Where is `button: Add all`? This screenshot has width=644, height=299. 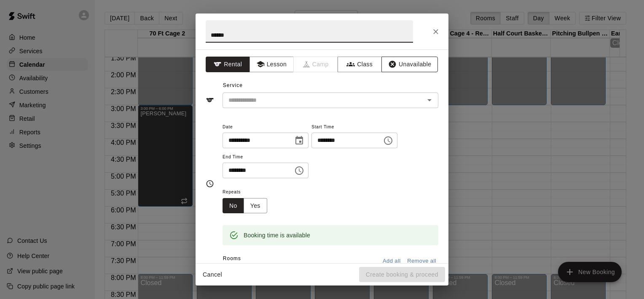 button: Add all is located at coordinates (392, 260).